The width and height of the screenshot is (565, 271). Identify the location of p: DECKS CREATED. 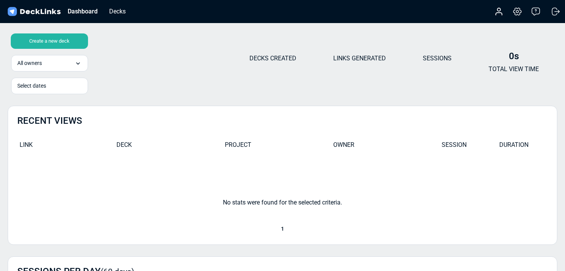
(273, 58).